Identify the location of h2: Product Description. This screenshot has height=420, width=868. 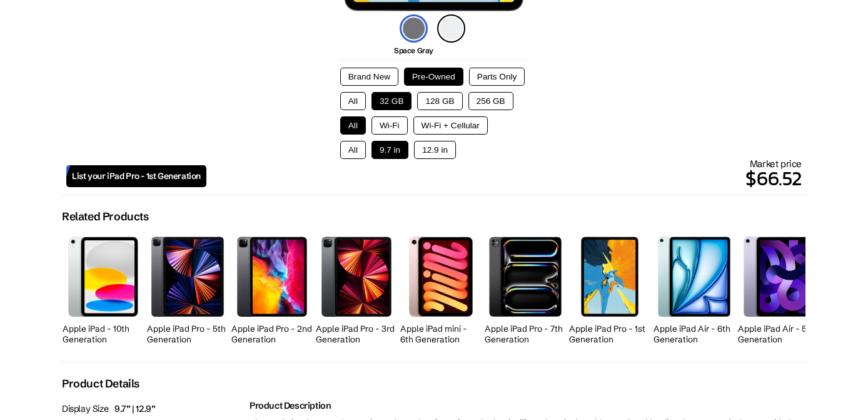
(528, 405).